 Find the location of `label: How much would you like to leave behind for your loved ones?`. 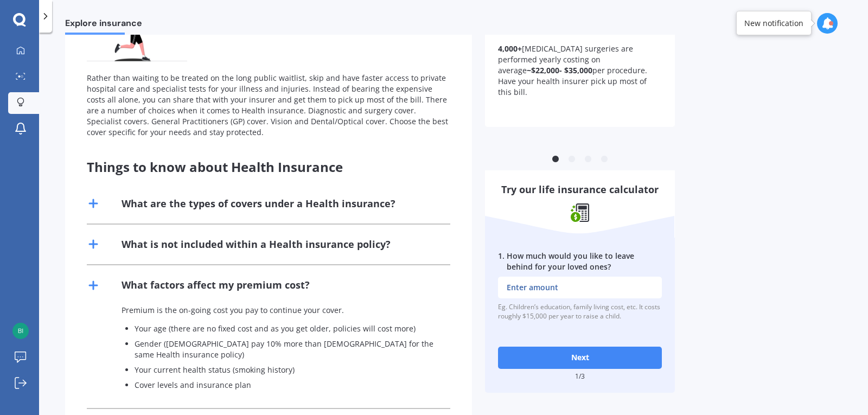

label: How much would you like to leave behind for your loved ones? is located at coordinates (580, 261).